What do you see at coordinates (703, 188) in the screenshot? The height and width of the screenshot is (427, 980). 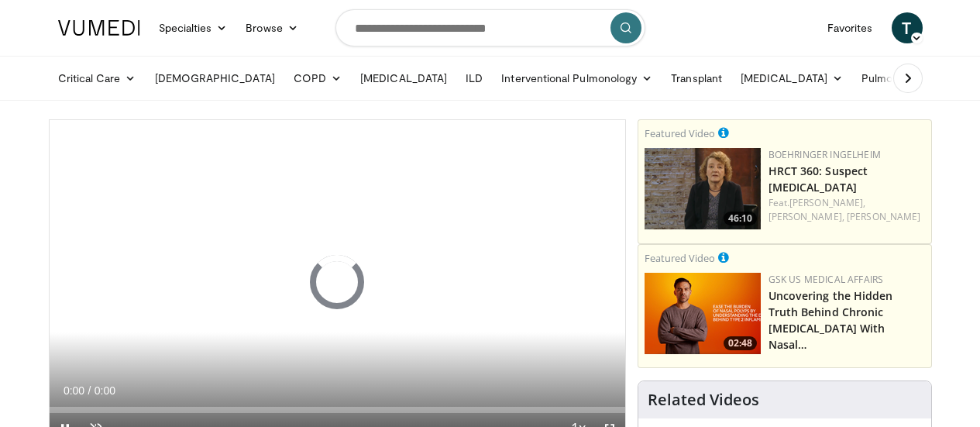 I see `a: 46:10` at bounding box center [703, 188].